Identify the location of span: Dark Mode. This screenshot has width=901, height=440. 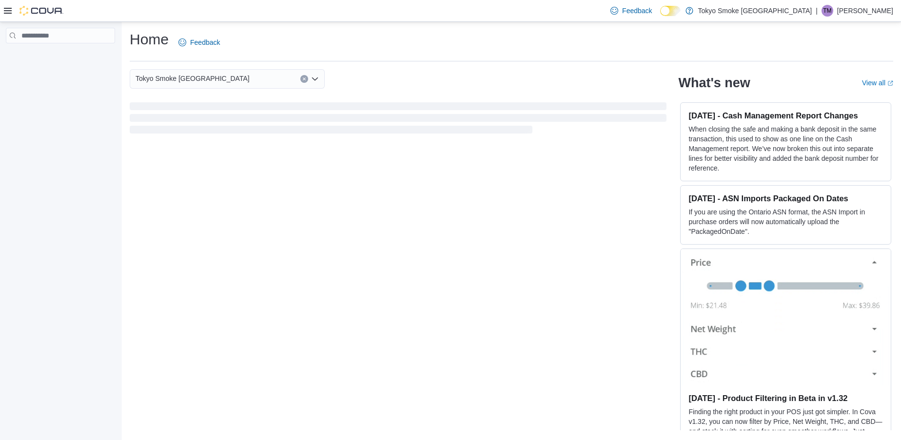
(660, 16).